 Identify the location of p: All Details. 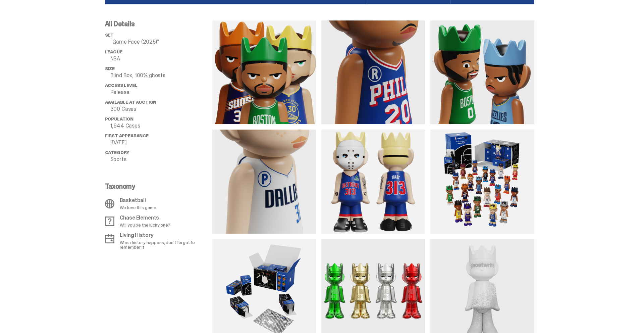
(159, 24).